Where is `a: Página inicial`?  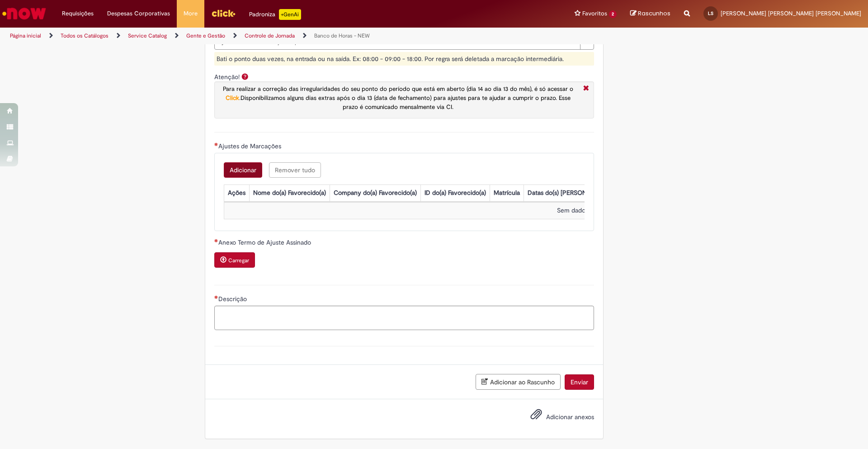
a: Página inicial is located at coordinates (25, 36).